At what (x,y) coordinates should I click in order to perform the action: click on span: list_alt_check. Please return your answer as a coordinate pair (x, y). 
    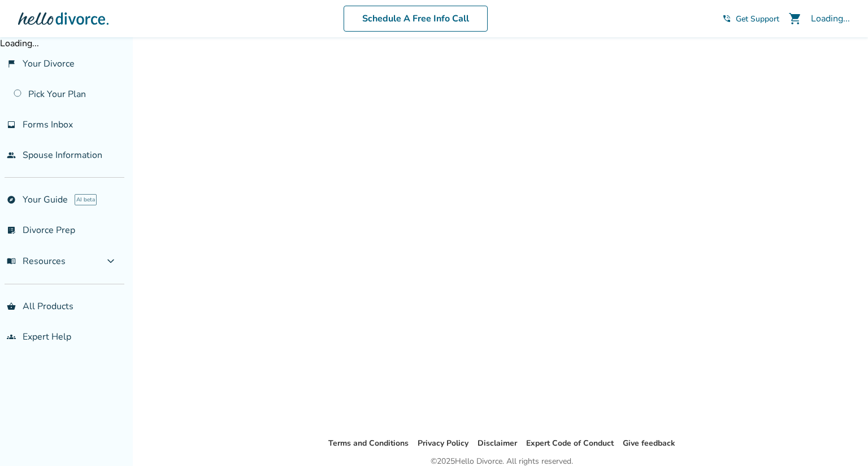
    Looking at the image, I should click on (12, 231).